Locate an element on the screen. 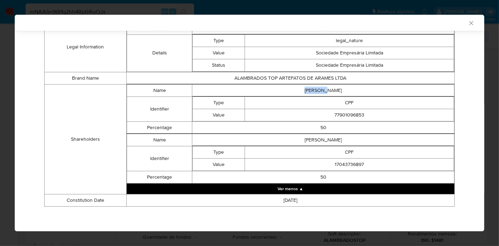 Image resolution: width=499 pixels, height=246 pixels. td: 77901096853 is located at coordinates (349, 115).